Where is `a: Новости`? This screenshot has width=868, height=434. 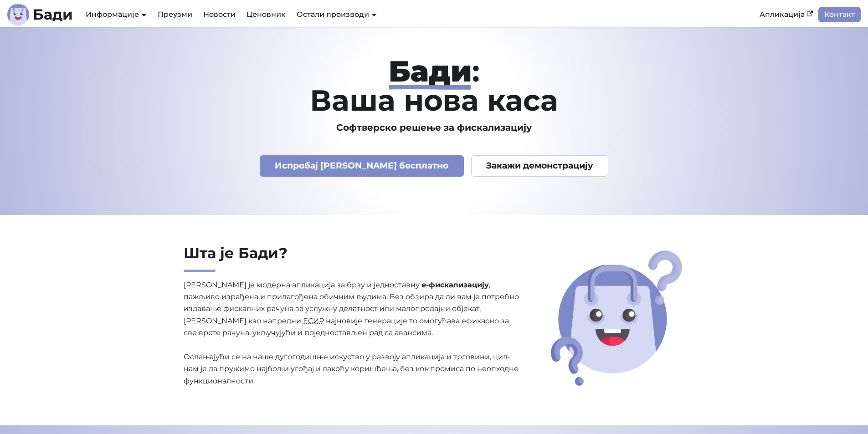
a: Новости is located at coordinates (219, 14).